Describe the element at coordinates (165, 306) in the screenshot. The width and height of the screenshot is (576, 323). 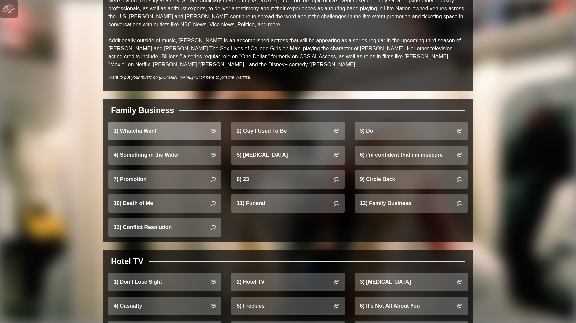
I see `a: 4) Casualty` at that location.